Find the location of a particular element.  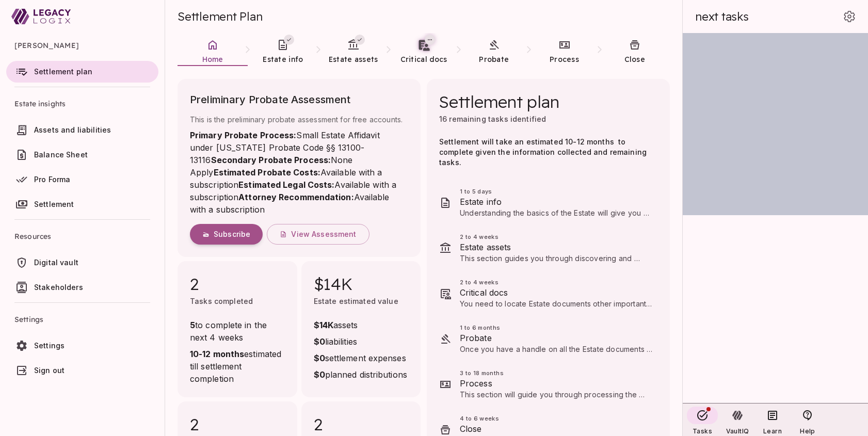

strong: 5 is located at coordinates (193, 325).